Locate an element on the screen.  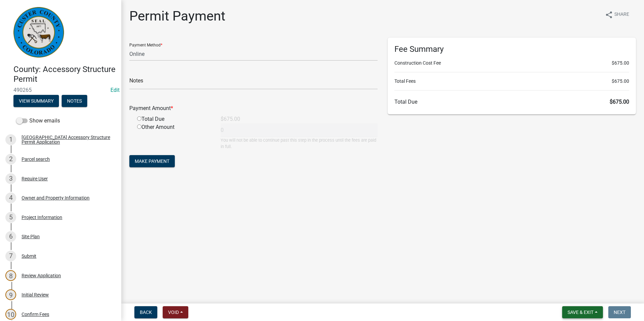
div: 8 is located at coordinates (11, 276).